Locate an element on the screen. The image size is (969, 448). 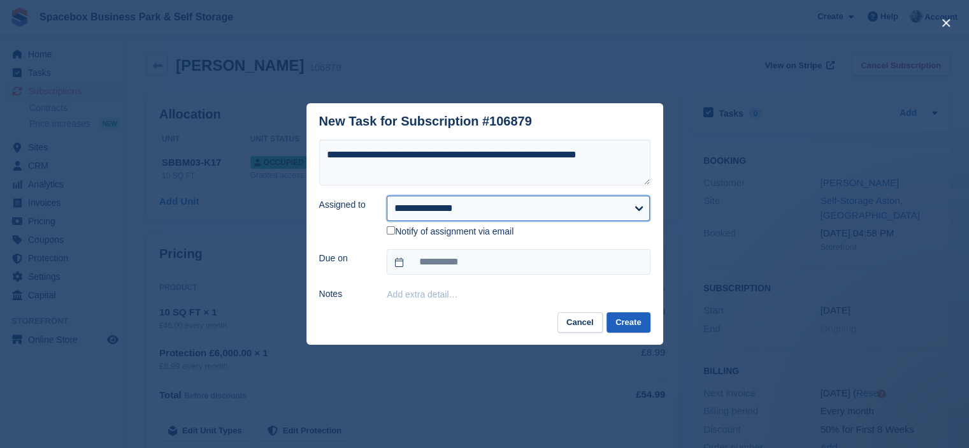
div: New Task for Subscription #106879 is located at coordinates (426, 121).